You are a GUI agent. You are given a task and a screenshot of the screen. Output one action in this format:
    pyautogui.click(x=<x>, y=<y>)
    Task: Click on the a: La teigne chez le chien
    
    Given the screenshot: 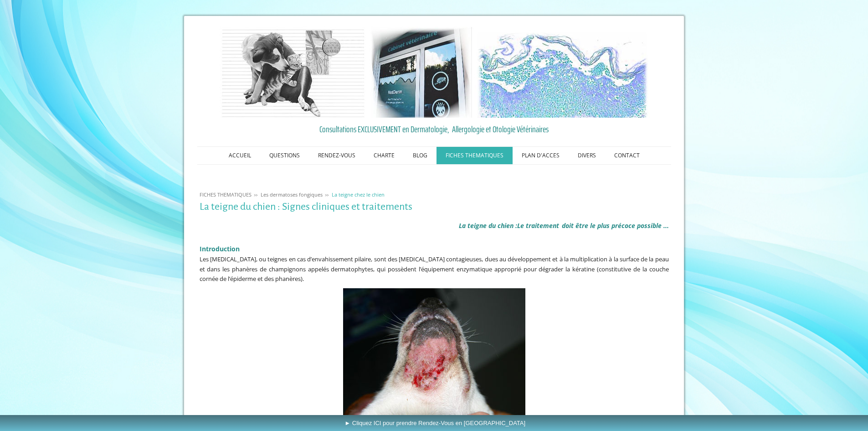 What is the action you would take?
    pyautogui.click(x=358, y=194)
    